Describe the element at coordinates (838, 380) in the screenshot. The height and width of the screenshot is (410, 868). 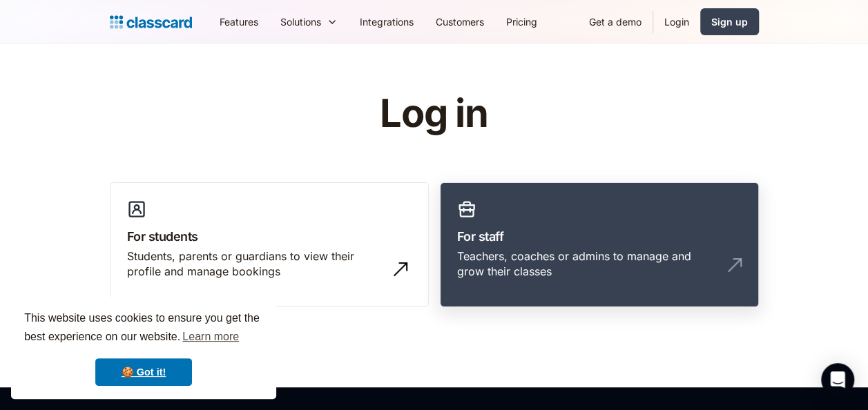
I see `div: Open Intercom Messenger` at that location.